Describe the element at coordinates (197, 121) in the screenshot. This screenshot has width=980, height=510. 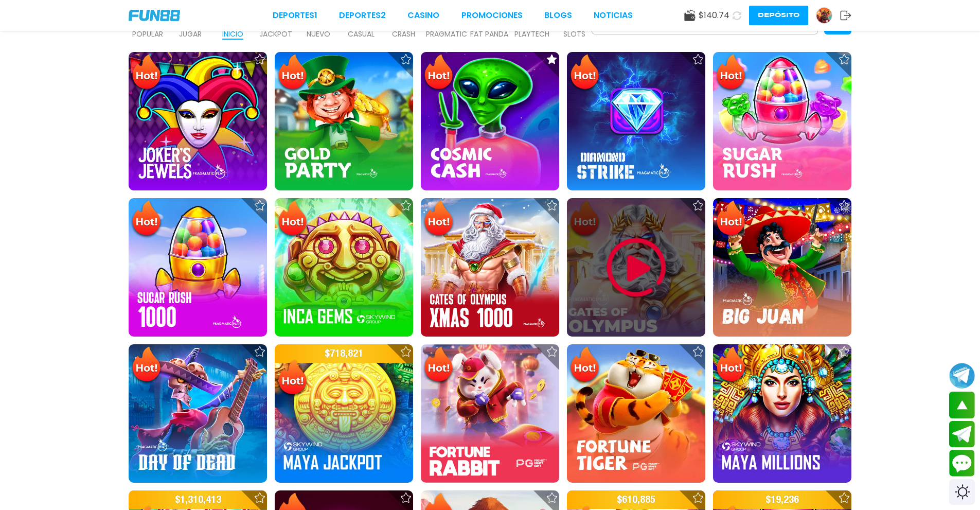
I see `img: Joker's Jewels` at that location.